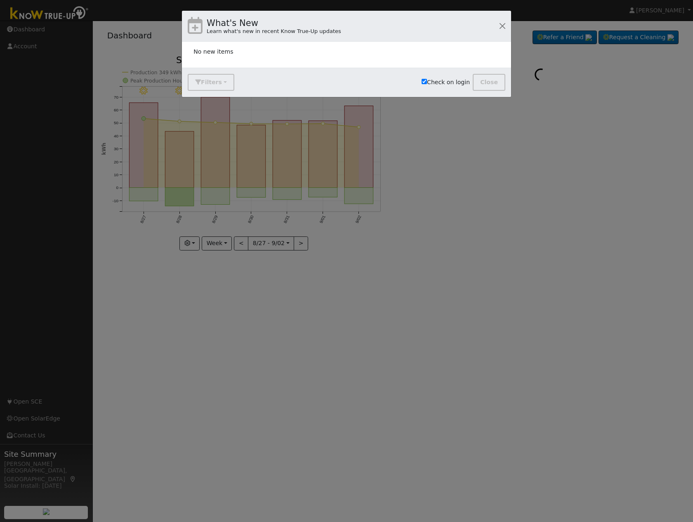 The width and height of the screenshot is (693, 522). What do you see at coordinates (211, 82) in the screenshot?
I see `button: Filters` at bounding box center [211, 82].